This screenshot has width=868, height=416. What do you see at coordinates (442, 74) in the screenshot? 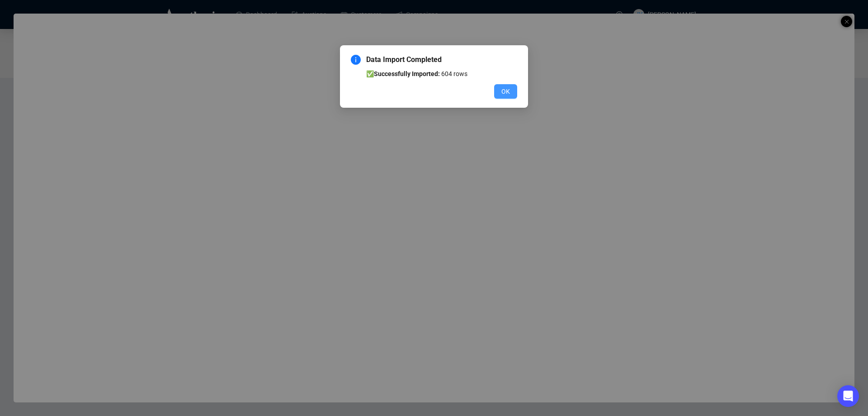
I see `li: ✅ 604 rows` at bounding box center [442, 74].